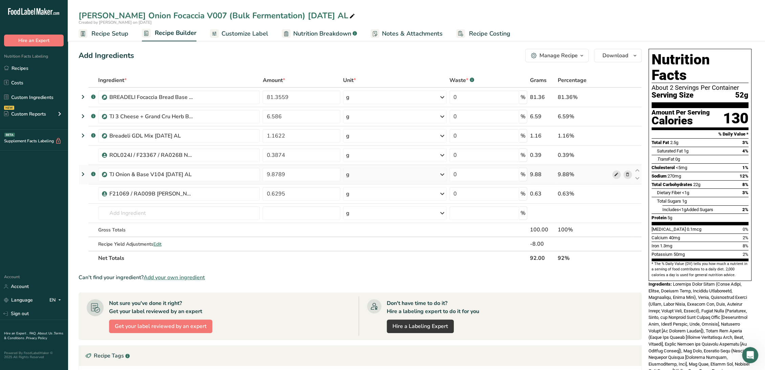  Describe the element at coordinates (34, 355) in the screenshot. I see `div: Powered By FoodLabelMaker © 2025 All Rights Reserved` at that location.